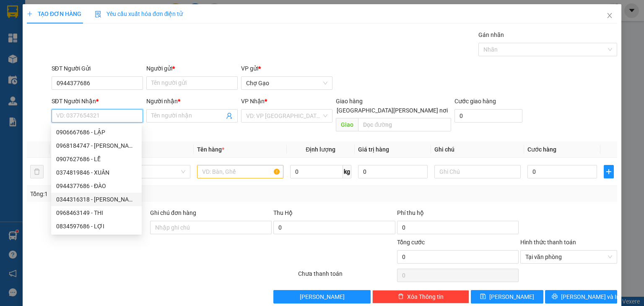 This screenshot has height=306, width=644. I want to click on input: 0, so click(393, 172).